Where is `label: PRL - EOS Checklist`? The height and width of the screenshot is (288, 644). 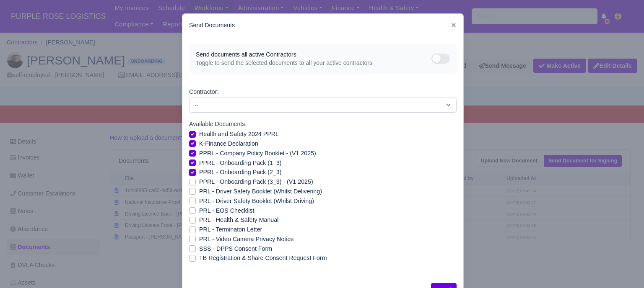 label: PRL - EOS Checklist is located at coordinates (227, 211).